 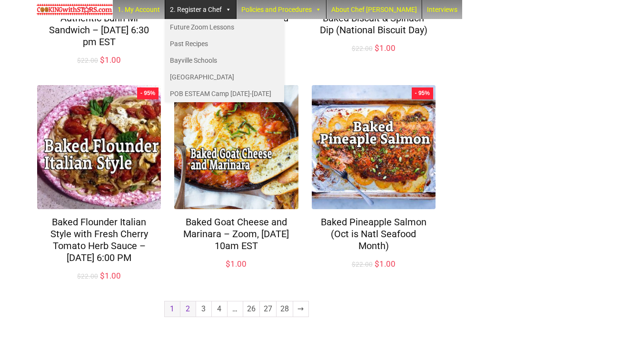 What do you see at coordinates (284, 309) in the screenshot?
I see `a: Page 28` at bounding box center [284, 309].